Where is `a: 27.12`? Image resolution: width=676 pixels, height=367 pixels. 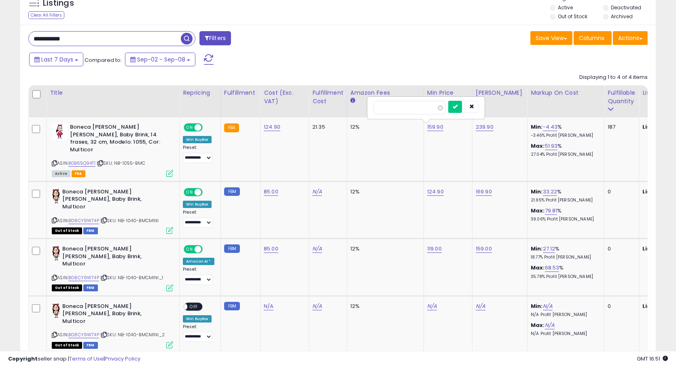
a: 27.12 is located at coordinates (549, 249).